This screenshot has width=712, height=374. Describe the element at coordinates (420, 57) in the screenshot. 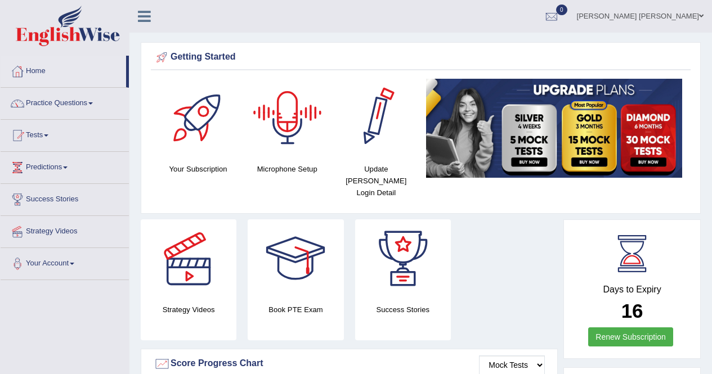

I see `div: Getting Started` at that location.